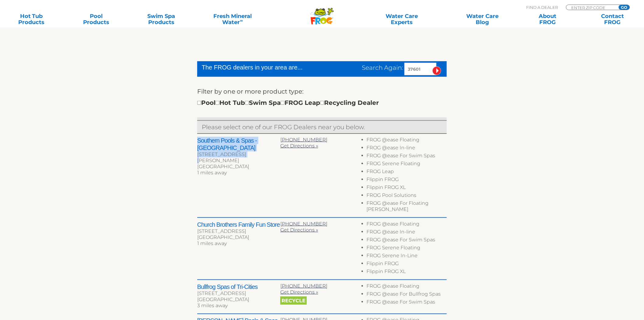  I want to click on span: Recycle, so click(293, 301).